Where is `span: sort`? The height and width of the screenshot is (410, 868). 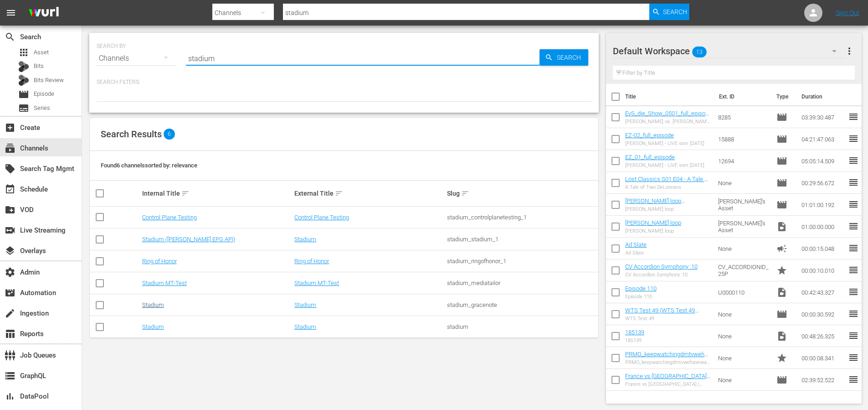
span: sort is located at coordinates (465, 194).